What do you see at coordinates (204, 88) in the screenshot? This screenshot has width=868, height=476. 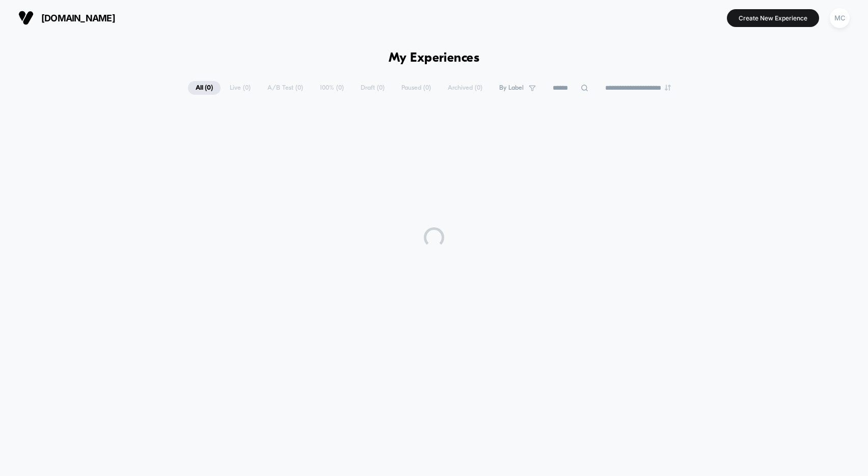 I see `span: All ( 0 )` at bounding box center [204, 88].